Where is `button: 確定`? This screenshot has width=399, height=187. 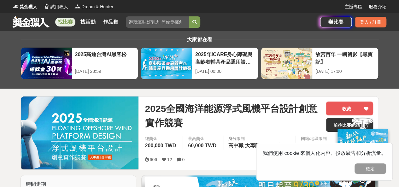
button: 確定 is located at coordinates (370, 169).